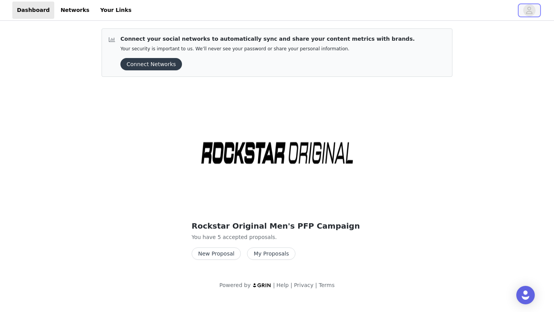 This screenshot has width=554, height=312. What do you see at coordinates (116, 10) in the screenshot?
I see `a: Your Links` at bounding box center [116, 10].